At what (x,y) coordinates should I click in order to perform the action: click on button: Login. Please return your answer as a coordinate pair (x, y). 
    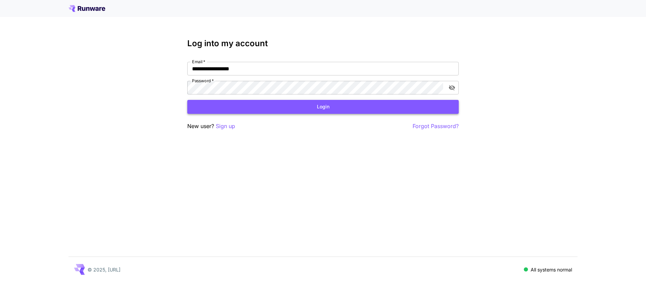
    Looking at the image, I should click on (323, 107).